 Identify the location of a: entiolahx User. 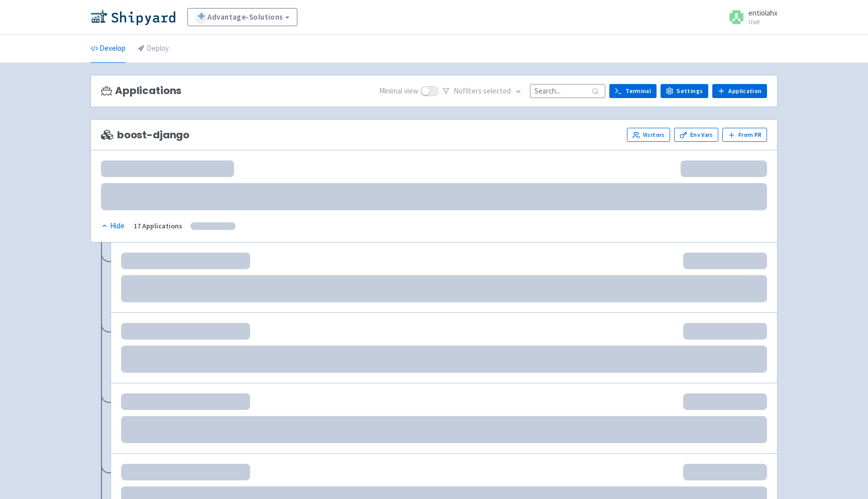
(751, 17).